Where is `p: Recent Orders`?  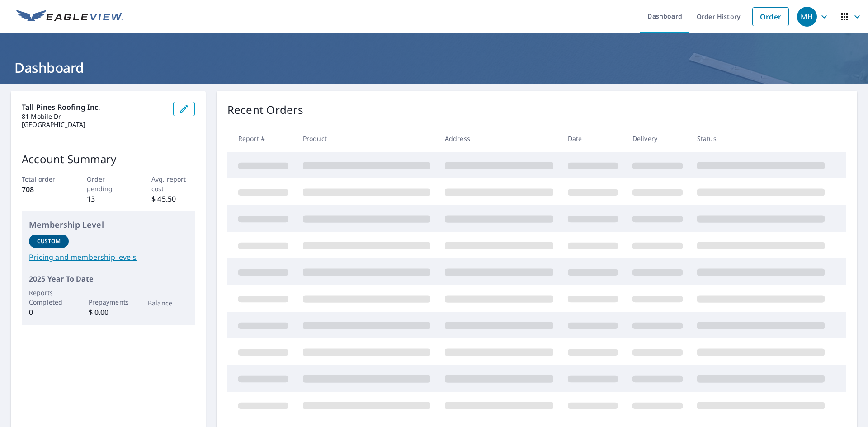
p: Recent Orders is located at coordinates (266, 109).